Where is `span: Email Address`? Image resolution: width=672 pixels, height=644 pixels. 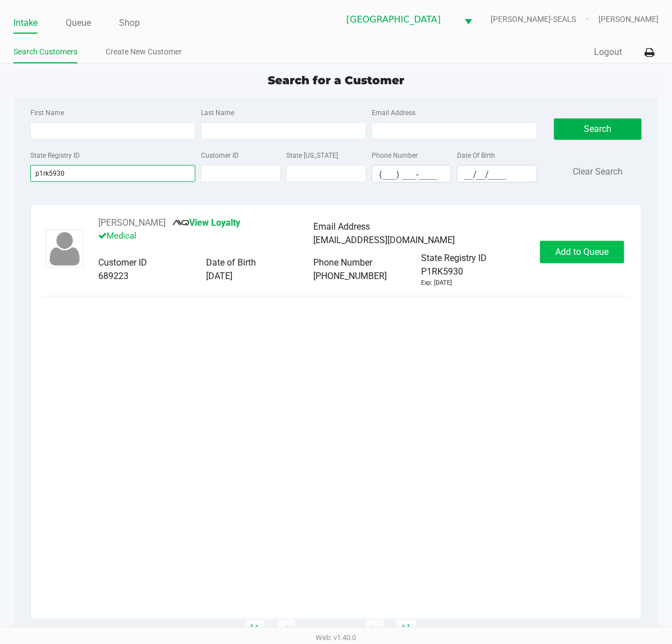
span: Email Address is located at coordinates (342, 226).